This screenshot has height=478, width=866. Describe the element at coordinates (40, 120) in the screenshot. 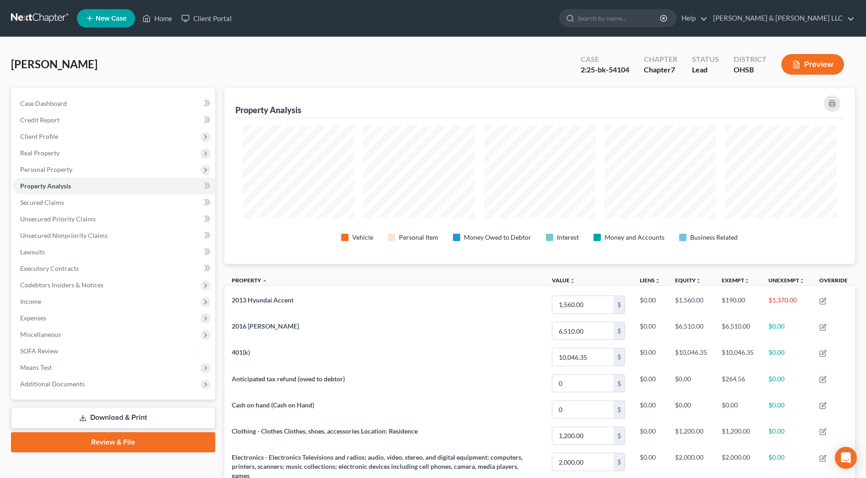

I see `span: Credit Report` at that location.